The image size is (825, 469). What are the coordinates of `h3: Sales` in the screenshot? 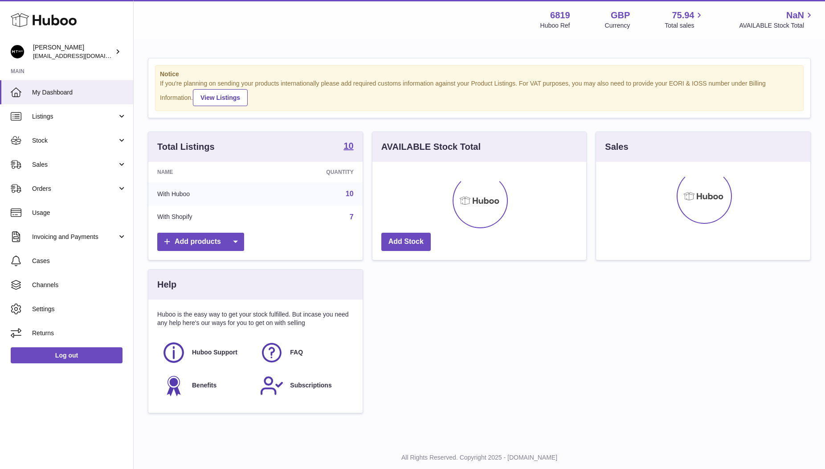 It's located at (617, 147).